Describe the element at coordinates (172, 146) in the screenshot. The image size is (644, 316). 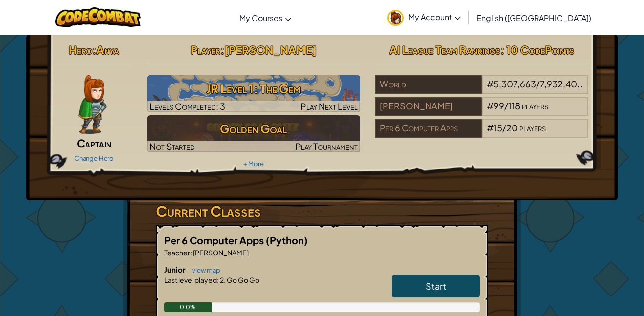
I see `span: Not Started` at that location.